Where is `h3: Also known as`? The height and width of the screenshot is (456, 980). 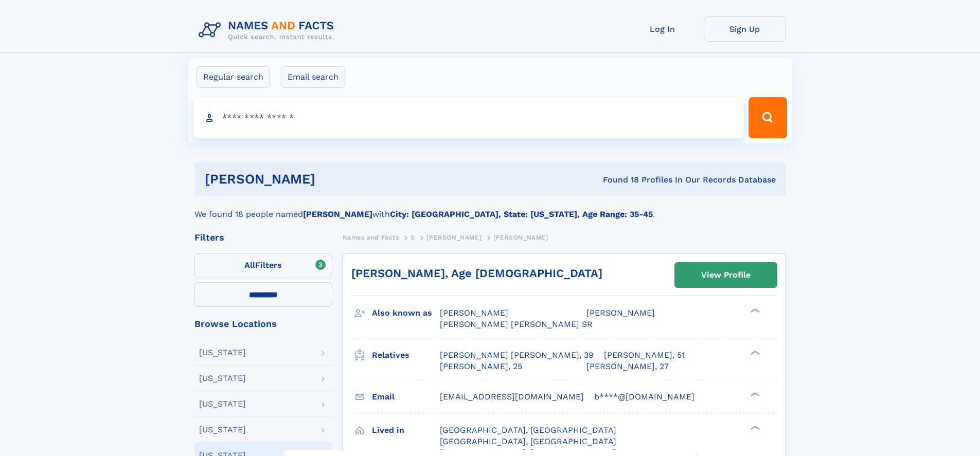
h3: Also known as is located at coordinates (406, 313).